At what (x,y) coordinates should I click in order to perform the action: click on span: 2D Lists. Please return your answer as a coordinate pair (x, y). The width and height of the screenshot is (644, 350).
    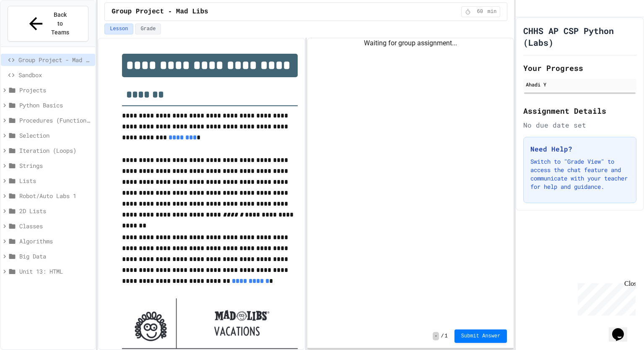
    Looking at the image, I should click on (55, 211).